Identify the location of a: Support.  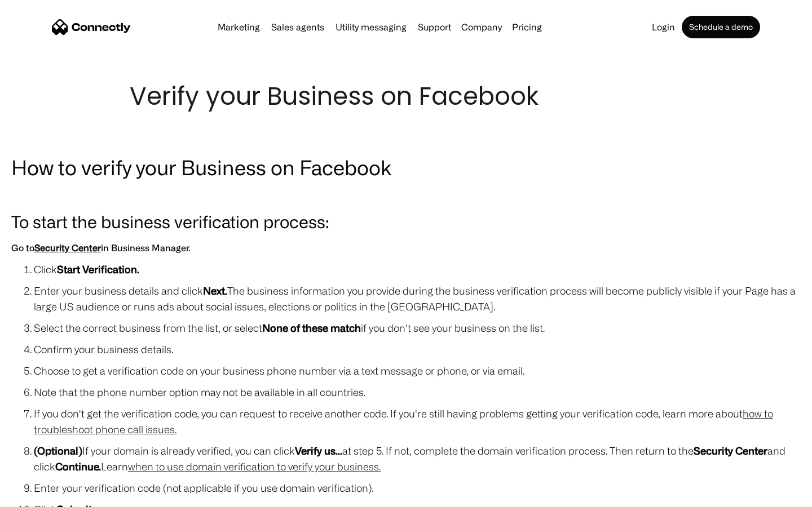
(434, 27).